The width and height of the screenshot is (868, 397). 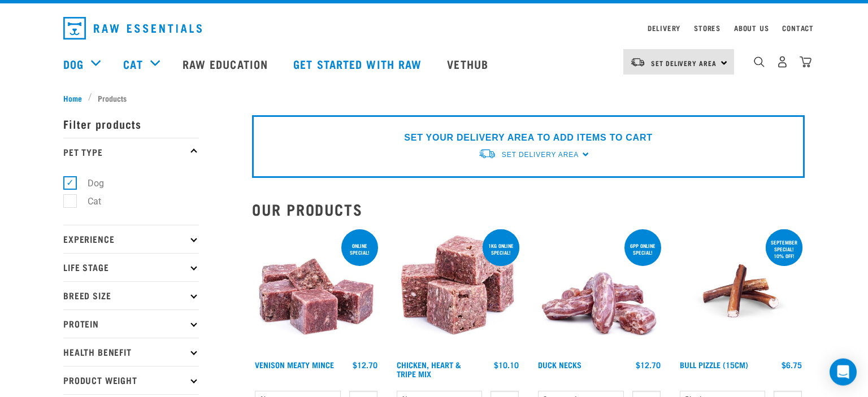 I want to click on label: Dog, so click(x=89, y=183).